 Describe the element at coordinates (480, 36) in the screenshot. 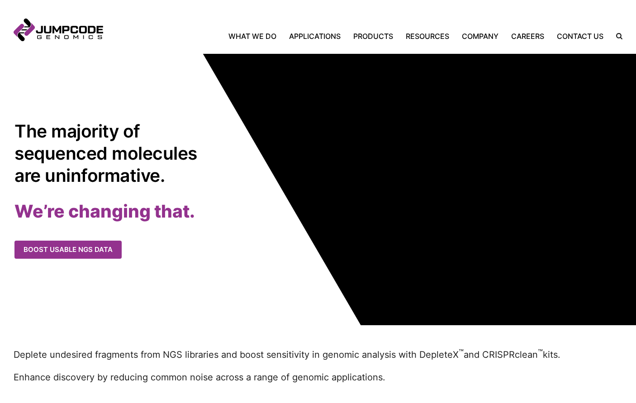

I see `a: Company` at that location.